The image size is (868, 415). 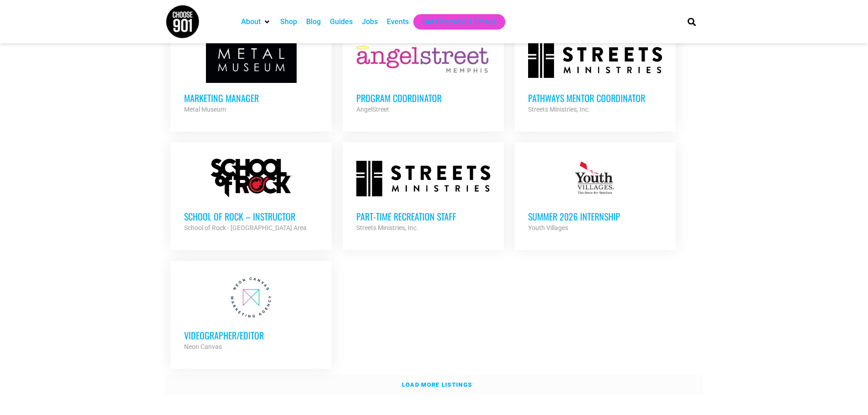 What do you see at coordinates (423, 76) in the screenshot?
I see `a: Program Coordinator AngelStreet` at bounding box center [423, 76].